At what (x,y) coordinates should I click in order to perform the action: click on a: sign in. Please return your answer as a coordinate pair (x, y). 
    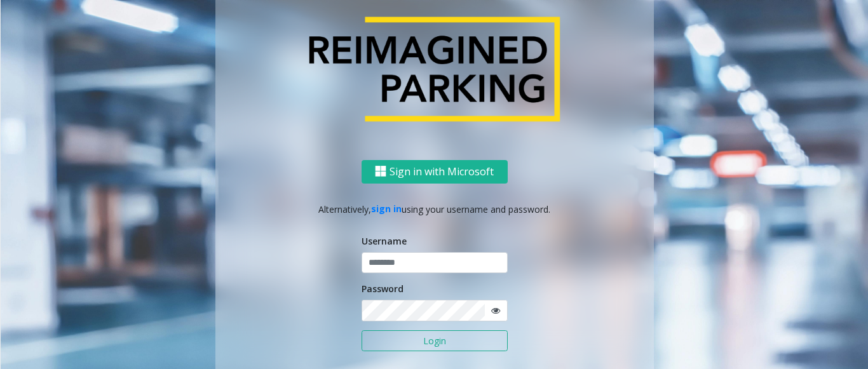
    Looking at the image, I should click on (386, 209).